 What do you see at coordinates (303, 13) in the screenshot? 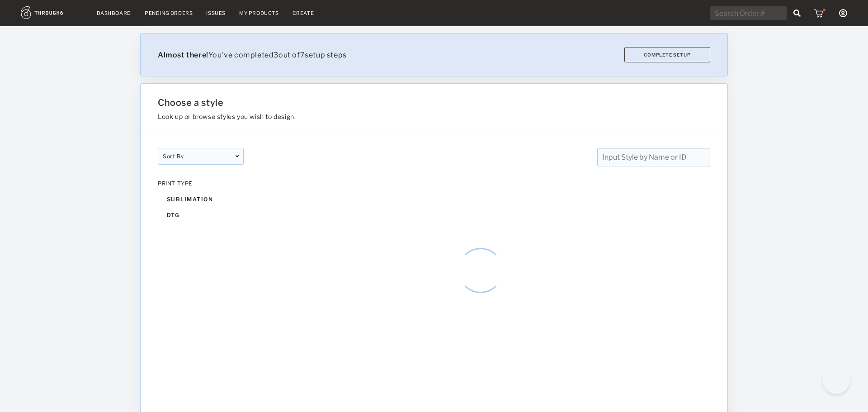
I see `a: Create` at bounding box center [303, 13].